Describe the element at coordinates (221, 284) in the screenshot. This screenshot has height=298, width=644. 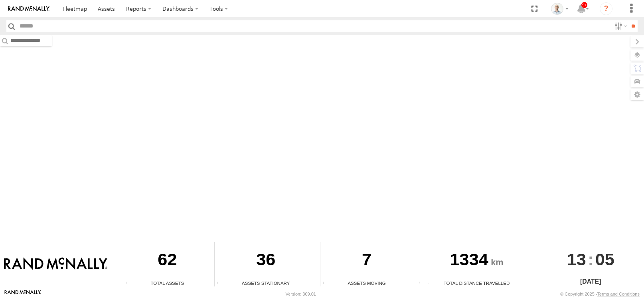
I see `div: Total number of assets current stationary.` at that location.